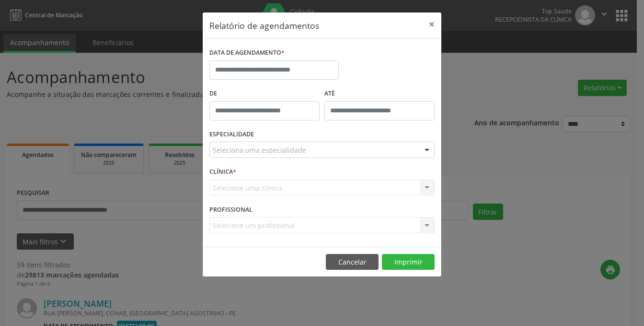  What do you see at coordinates (380, 94) in the screenshot?
I see `label: ATÉ` at bounding box center [380, 94].